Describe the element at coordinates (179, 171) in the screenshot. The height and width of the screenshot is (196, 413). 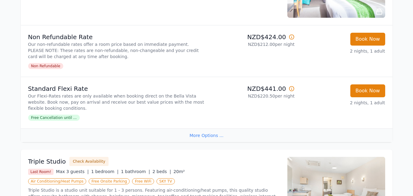
I see `span: 20m²` at that location.